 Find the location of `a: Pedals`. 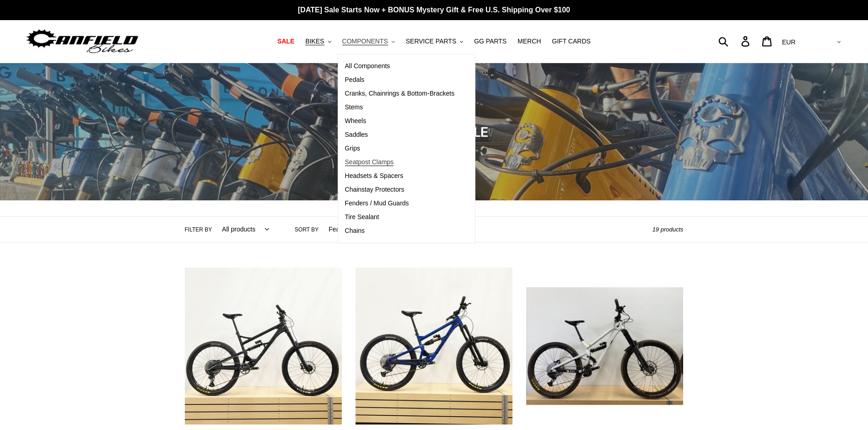

a: Pedals is located at coordinates (400, 80).